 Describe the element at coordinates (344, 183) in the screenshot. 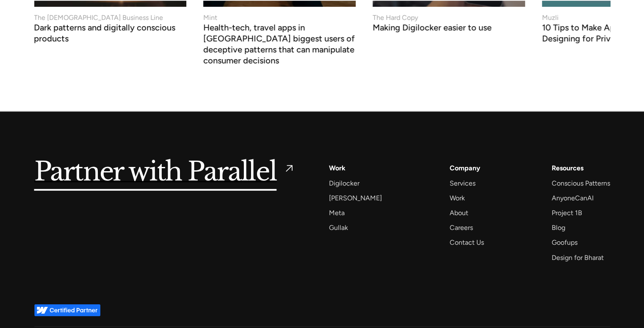

I see `a: Digilocker` at that location.